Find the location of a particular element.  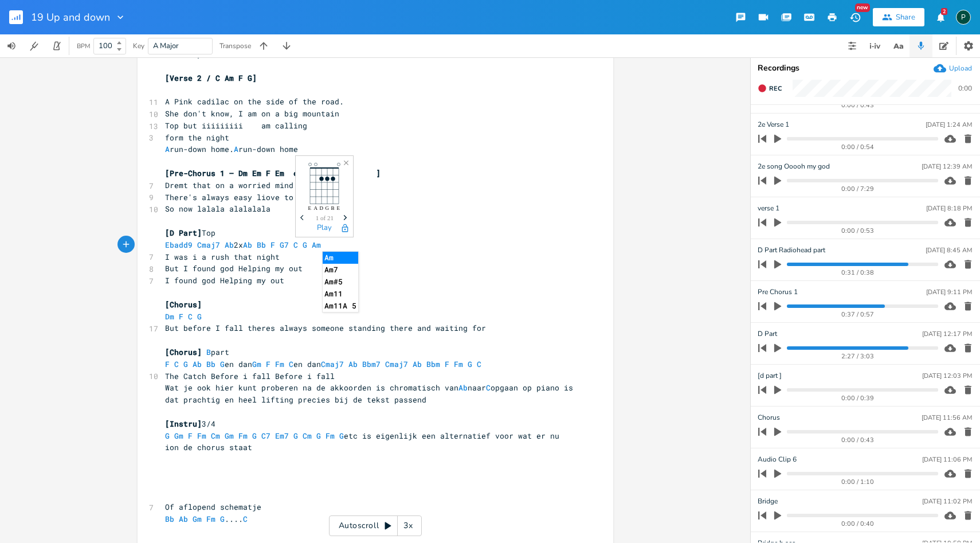

button: Play is located at coordinates (324, 228).